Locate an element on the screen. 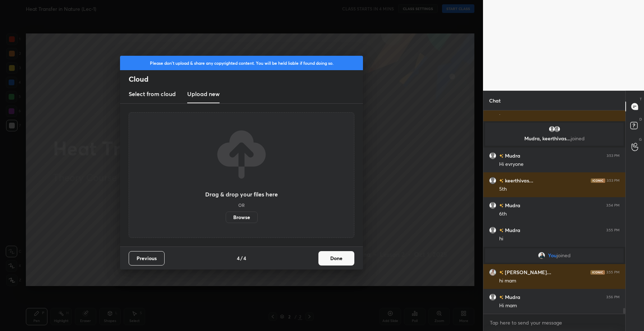  h6: keerthivas... is located at coordinates (518, 180).